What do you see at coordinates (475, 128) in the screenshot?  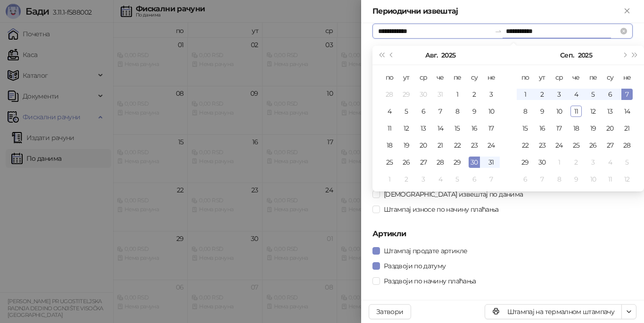 I see `div: 16` at bounding box center [475, 128].